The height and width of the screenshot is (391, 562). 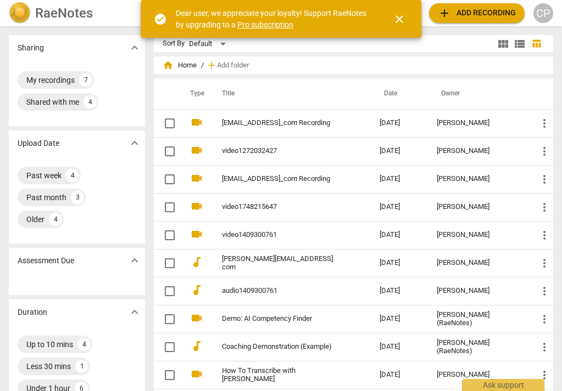 I want to click on span: Add folder, so click(x=233, y=65).